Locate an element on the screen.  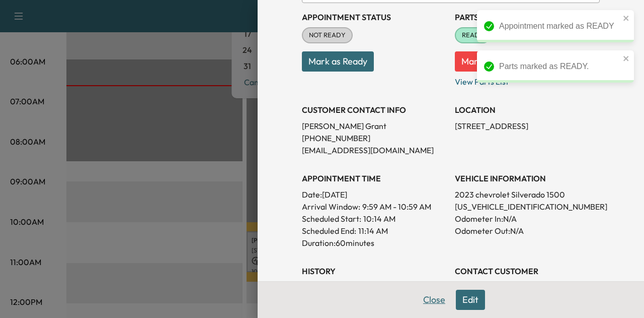
h3: History is located at coordinates (374, 271).